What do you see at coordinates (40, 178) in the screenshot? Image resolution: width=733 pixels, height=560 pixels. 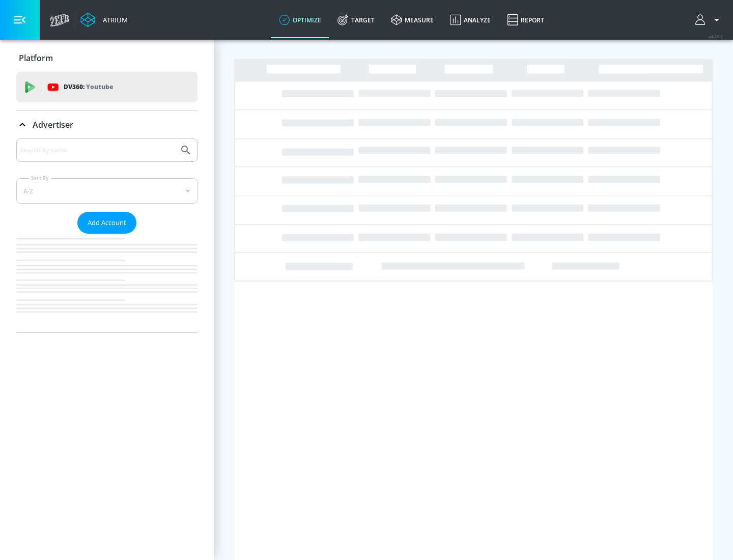 I see `label: Sort By` at bounding box center [40, 178].